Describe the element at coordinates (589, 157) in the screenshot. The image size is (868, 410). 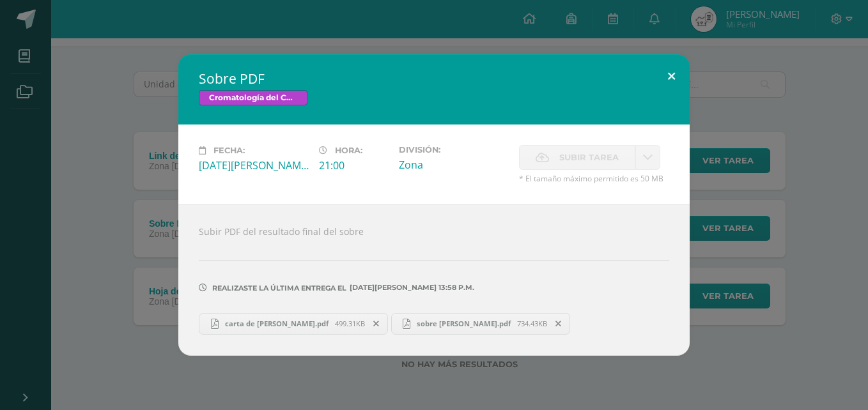
I see `span: Subir tarea` at that location.